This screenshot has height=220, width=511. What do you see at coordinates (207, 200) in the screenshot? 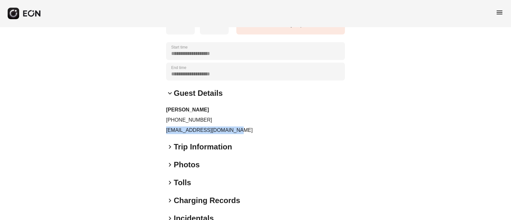
I see `h2: Charging Records` at bounding box center [207, 200].